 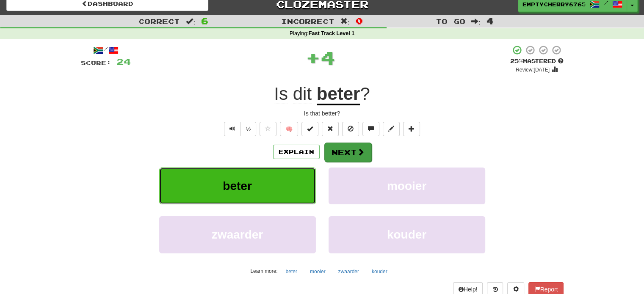 What do you see at coordinates (338, 94) in the screenshot?
I see `strong: beter` at bounding box center [338, 94].